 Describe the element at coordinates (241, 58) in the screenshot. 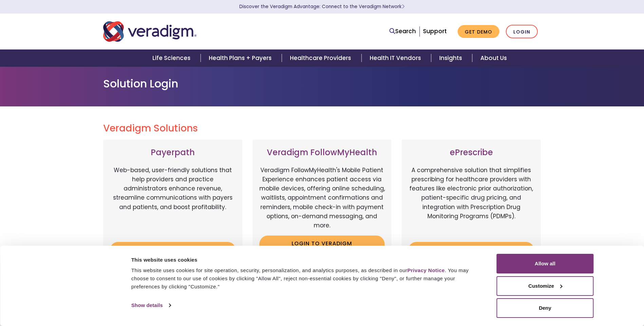

I see `a: Health Plans + Payers` at that location.